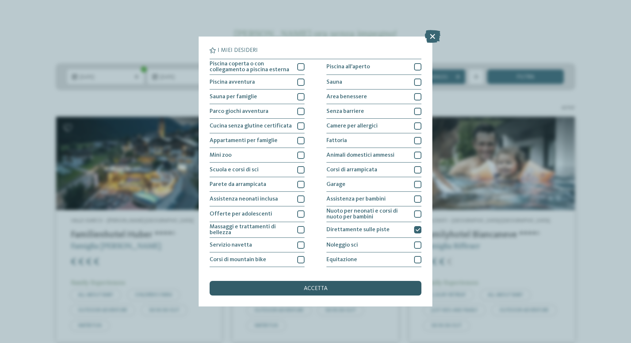 The width and height of the screenshot is (631, 343). What do you see at coordinates (238, 184) in the screenshot?
I see `span: Parete da arrampicata` at bounding box center [238, 184].